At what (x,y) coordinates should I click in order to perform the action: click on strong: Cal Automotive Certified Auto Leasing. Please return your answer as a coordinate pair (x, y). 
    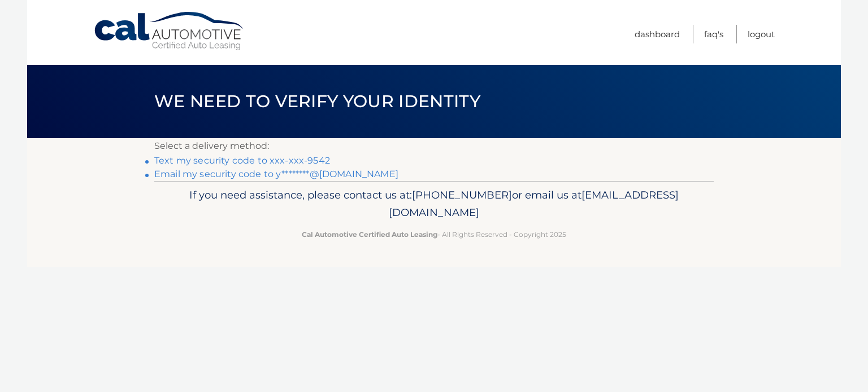
    Looking at the image, I should click on (369, 234).